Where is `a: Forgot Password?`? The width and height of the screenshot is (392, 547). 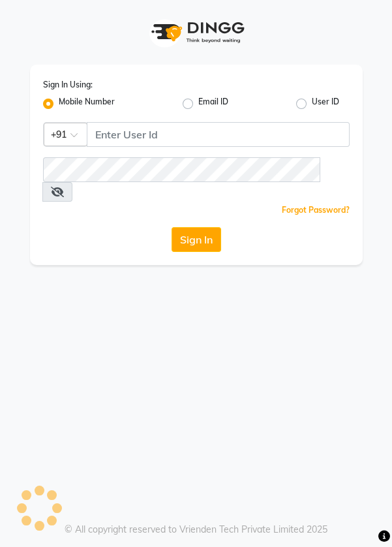
a: Forgot Password? is located at coordinates (316, 210).